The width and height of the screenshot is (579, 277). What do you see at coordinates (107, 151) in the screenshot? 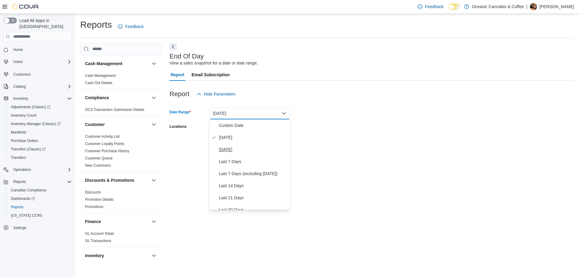
I see `span: Customer Purchase History` at bounding box center [107, 151].